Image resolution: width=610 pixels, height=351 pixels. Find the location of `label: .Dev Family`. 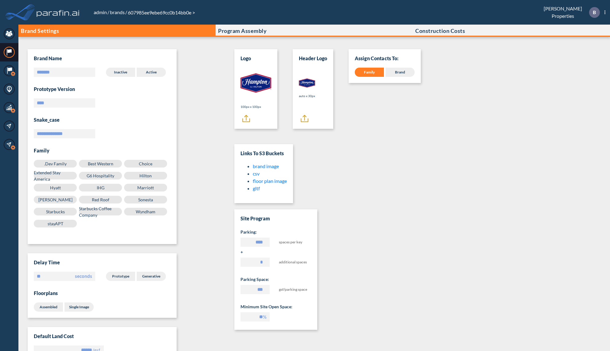

label: .Dev Family is located at coordinates (55, 163).